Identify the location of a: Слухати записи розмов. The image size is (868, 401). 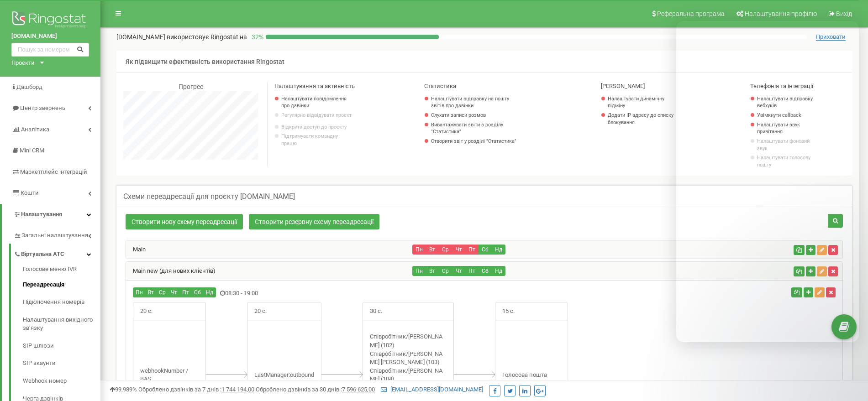
(476, 116).